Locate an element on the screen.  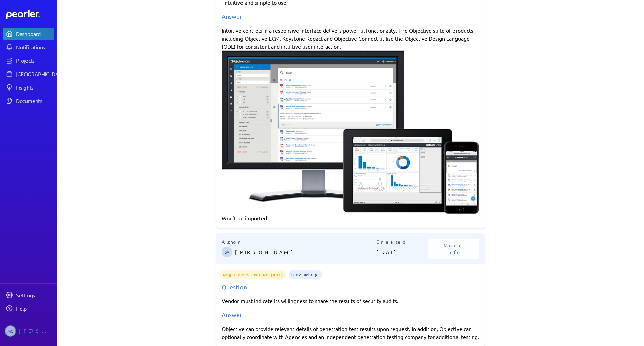
p: Vendor must indicate its willingness to share the results of security audits. is located at coordinates (351, 301).